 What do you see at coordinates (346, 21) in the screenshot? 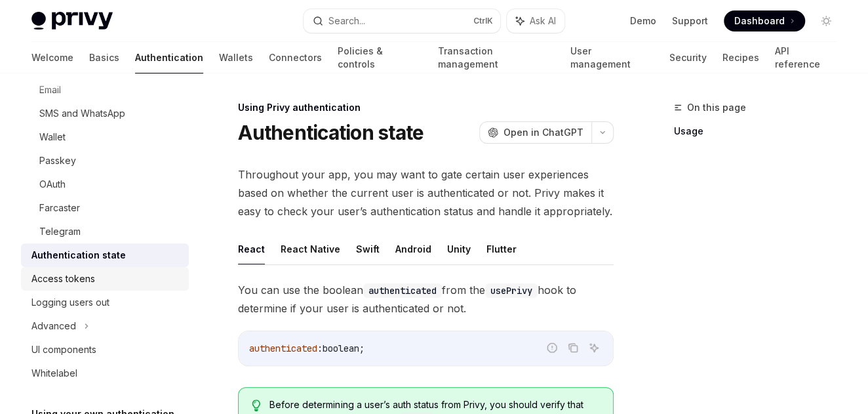
I see `div: Search...` at bounding box center [346, 21].